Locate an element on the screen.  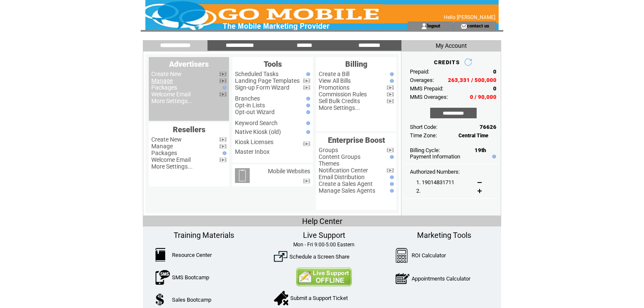
a: Manage Sales Agents is located at coordinates (347, 190).